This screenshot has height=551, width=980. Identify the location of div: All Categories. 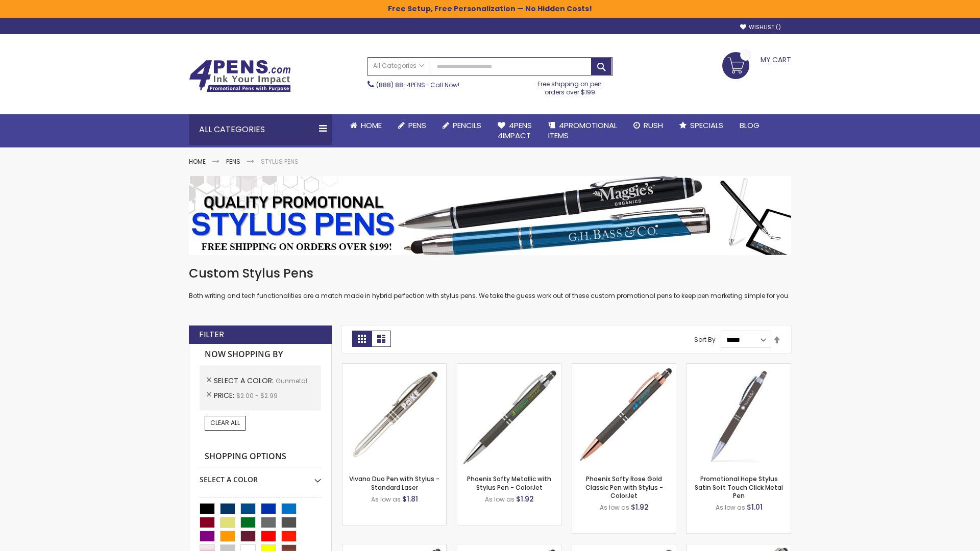
(260, 129).